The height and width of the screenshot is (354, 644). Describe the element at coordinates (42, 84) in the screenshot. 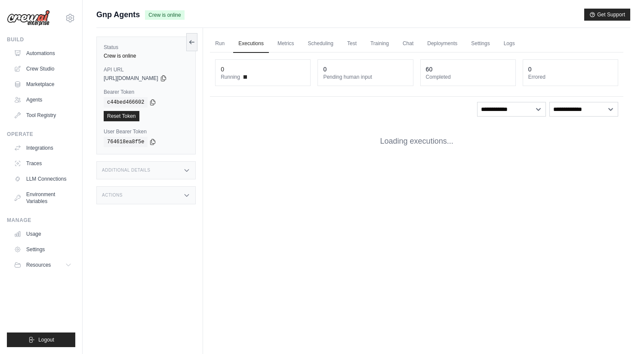

I see `a: Marketplace` at that location.